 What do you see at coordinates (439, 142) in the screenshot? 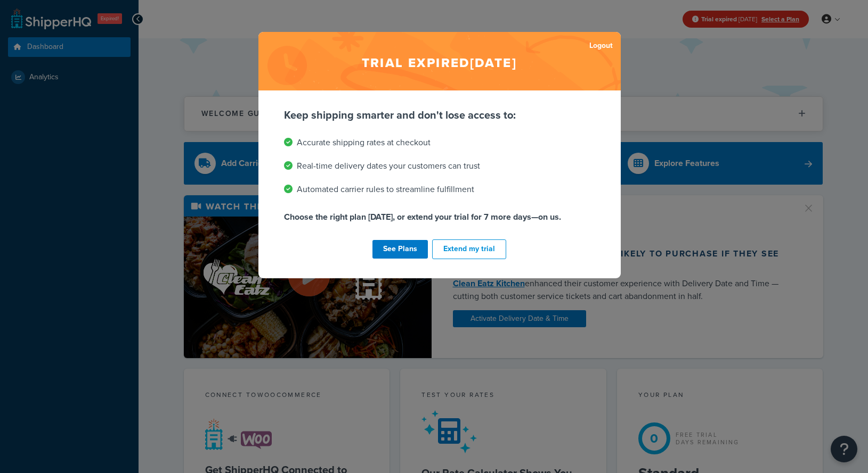
I see `li: Accurate shipping rates at checkout` at bounding box center [439, 142].